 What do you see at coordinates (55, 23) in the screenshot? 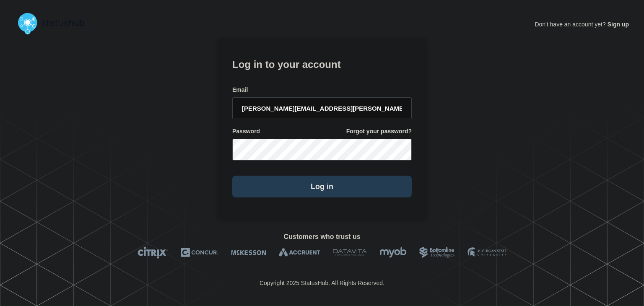
I see `img: StatusHub logo` at bounding box center [55, 23].